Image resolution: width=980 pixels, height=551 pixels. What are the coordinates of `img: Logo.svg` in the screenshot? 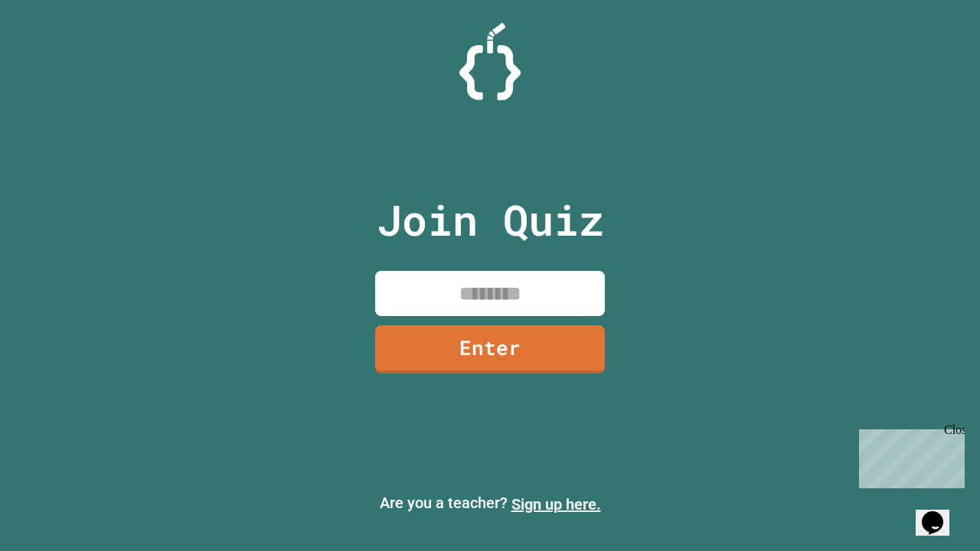 It's located at (490, 61).